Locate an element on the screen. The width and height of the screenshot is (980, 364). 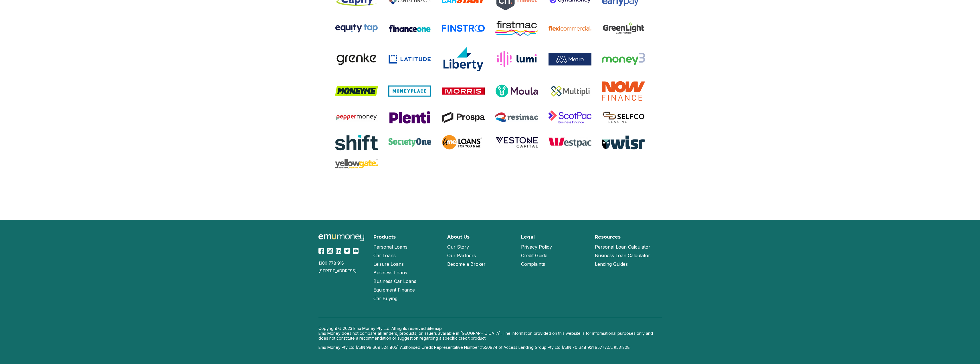
a: Leisure Loans is located at coordinates (388, 264).